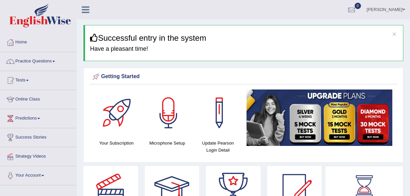 Image resolution: width=410 pixels, height=196 pixels. What do you see at coordinates (244, 49) in the screenshot?
I see `h4: Have a pleasant time!` at bounding box center [244, 49].